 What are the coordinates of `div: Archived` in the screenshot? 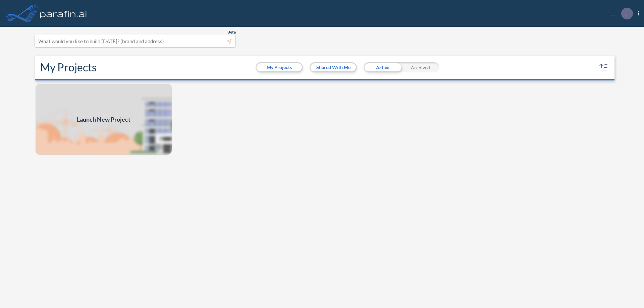 It's located at (420, 67).